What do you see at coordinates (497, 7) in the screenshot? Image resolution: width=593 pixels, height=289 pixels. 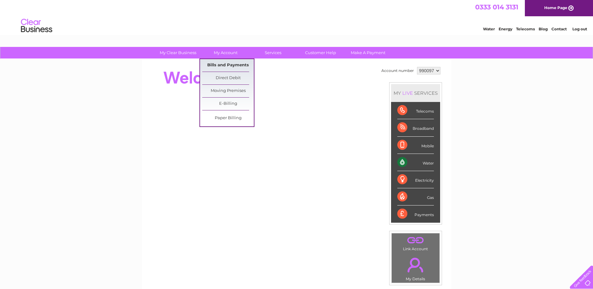 I see `span: 0333 014 3131` at bounding box center [497, 7].